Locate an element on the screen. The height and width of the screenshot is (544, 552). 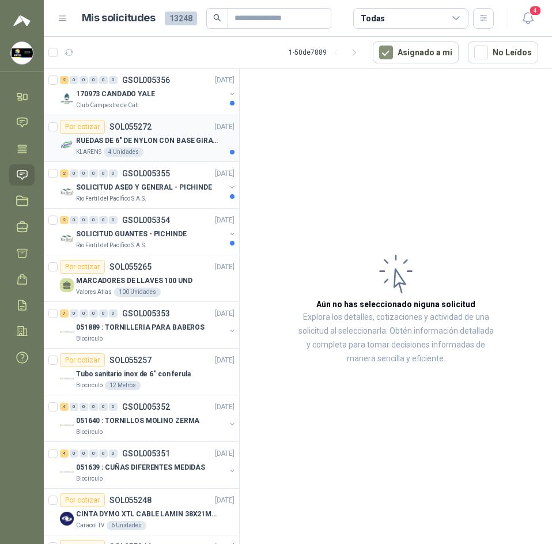
p: SOL055272 is located at coordinates (130, 127).